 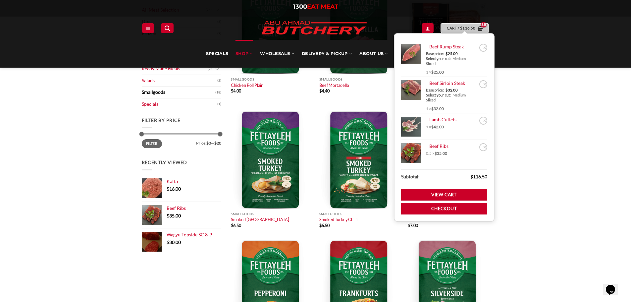 What do you see at coordinates (189, 234) in the screenshot?
I see `span: Wagyu Topside SC 8-9` at bounding box center [189, 234].